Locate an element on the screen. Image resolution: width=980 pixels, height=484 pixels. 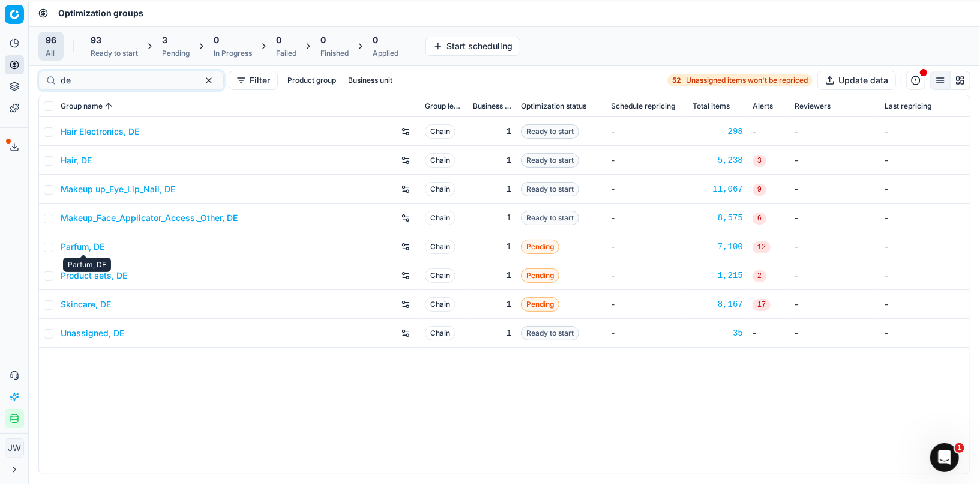
span: 17 is located at coordinates (762, 305).